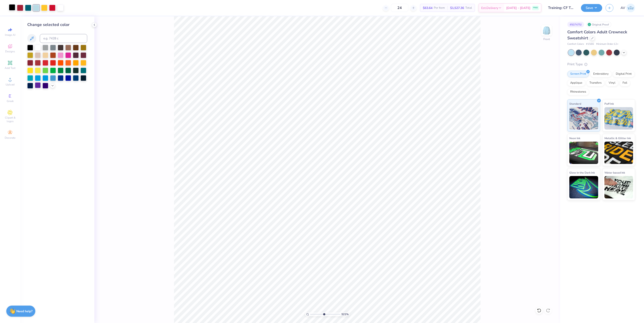 This screenshot has width=644, height=323. I want to click on div: # 507475J, so click(575, 24).